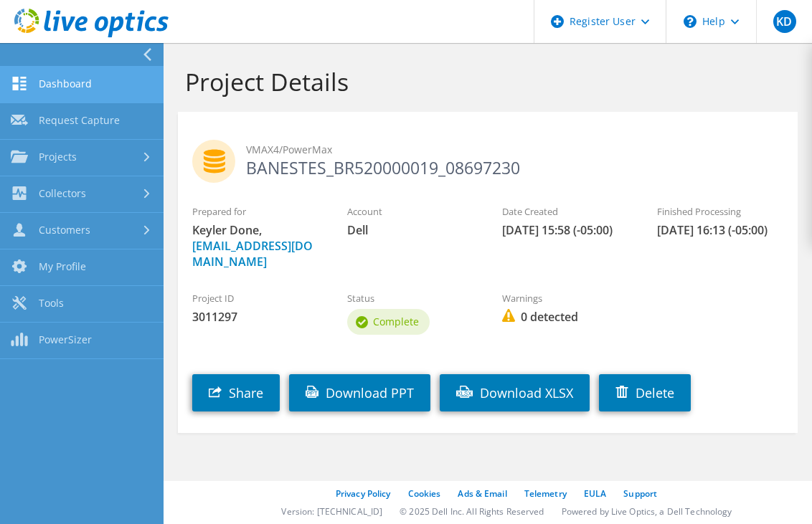  Describe the element at coordinates (482, 494) in the screenshot. I see `a: Ads & Email` at that location.